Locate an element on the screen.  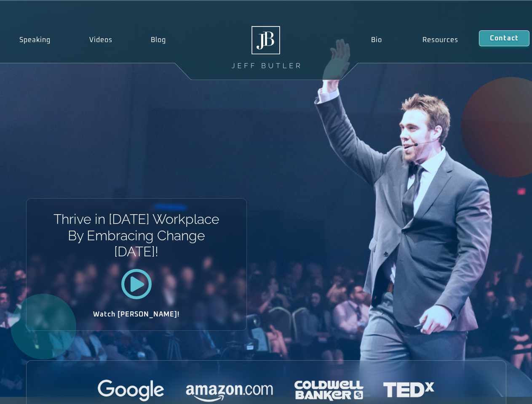
span: Contact is located at coordinates (505, 39).